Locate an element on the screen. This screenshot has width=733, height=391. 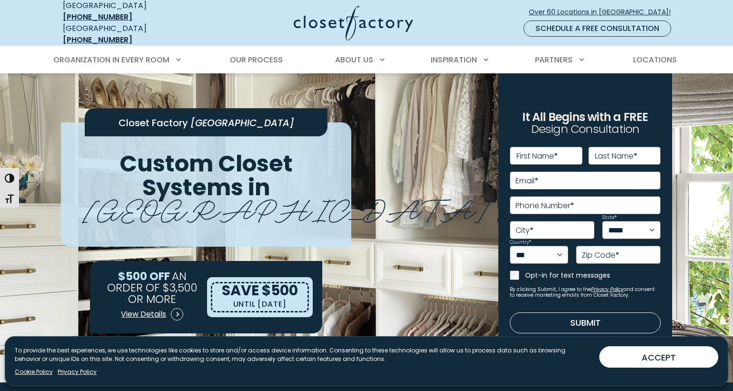
span: Custom Closet Systems in is located at coordinates (206, 175).